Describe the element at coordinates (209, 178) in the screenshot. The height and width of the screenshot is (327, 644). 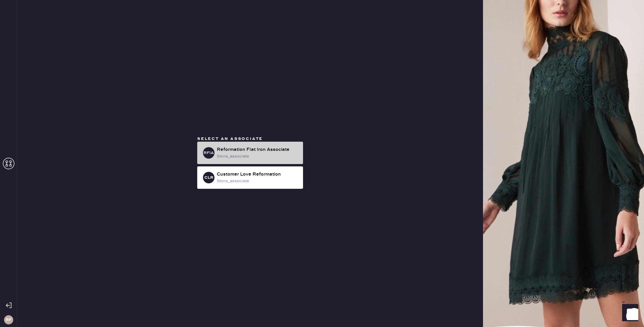
I see `h3: CLR` at that location.